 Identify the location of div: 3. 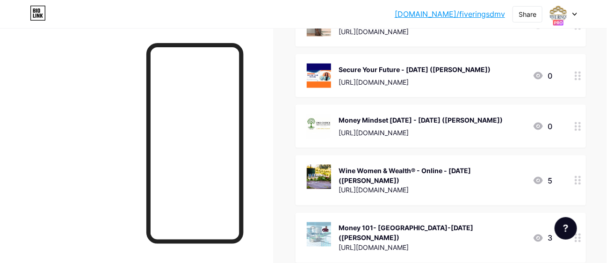
(542, 238).